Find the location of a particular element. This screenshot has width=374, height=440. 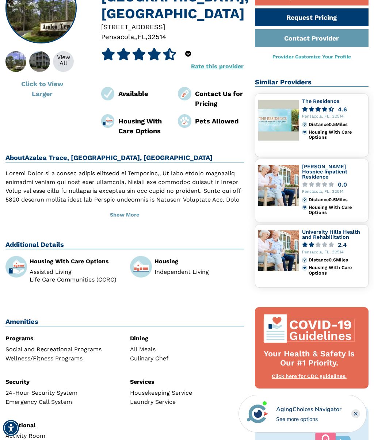

p: Loremi Dolor si a consec adipis elitsedd ei Temporinc,, Ut labo etdolo magnaaliq enimadmi veniam ... is located at coordinates (125, 231).